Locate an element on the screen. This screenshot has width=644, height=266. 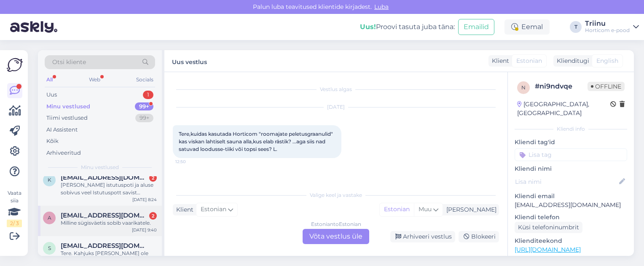
div: Blokeeri is located at coordinates (478, 237).